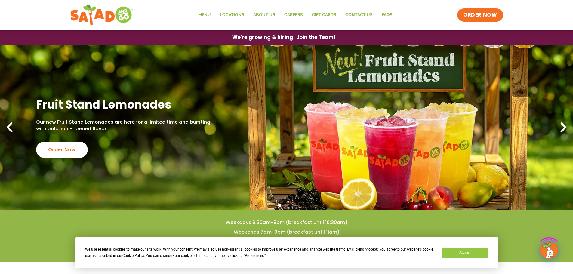 The height and width of the screenshot is (274, 573). I want to click on nav: Menu, so click(296, 15).